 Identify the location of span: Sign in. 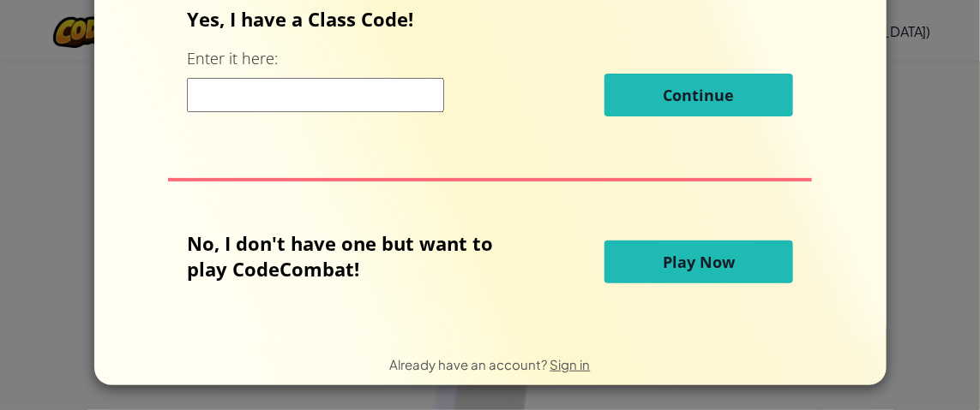
(570, 364).